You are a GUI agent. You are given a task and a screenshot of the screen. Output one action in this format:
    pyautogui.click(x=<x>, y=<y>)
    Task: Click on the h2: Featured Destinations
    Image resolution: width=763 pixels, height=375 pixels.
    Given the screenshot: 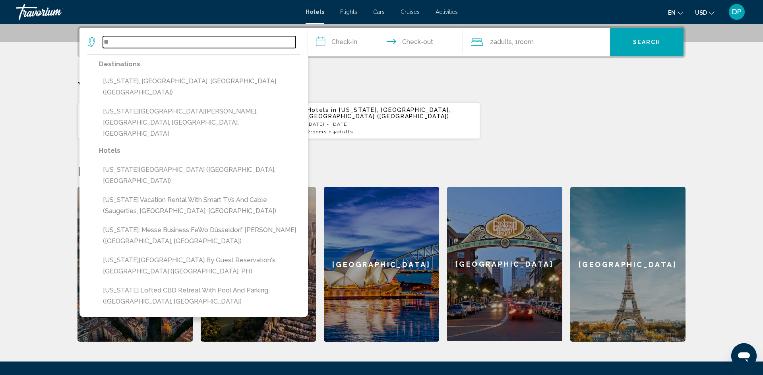 What is the action you would take?
    pyautogui.click(x=381, y=171)
    